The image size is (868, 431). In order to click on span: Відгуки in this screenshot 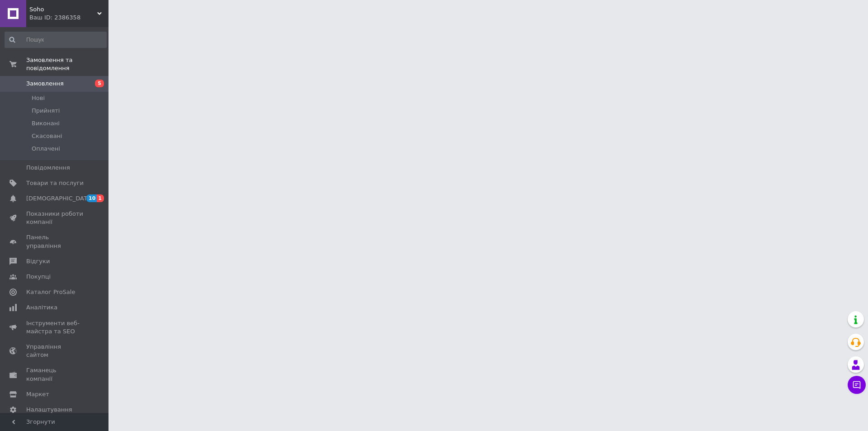, I will do `click(38, 261)`.